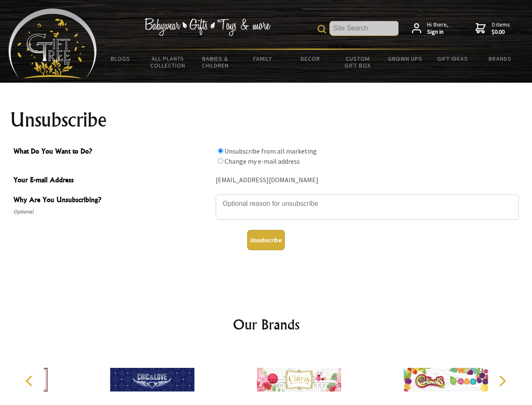 This screenshot has height=405, width=532. What do you see at coordinates (322, 29) in the screenshot?
I see `img: product search` at bounding box center [322, 29].